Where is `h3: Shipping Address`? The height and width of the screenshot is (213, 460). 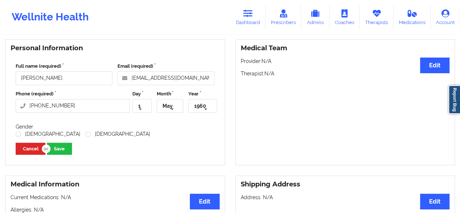 h3: Shipping Address is located at coordinates (345, 184).